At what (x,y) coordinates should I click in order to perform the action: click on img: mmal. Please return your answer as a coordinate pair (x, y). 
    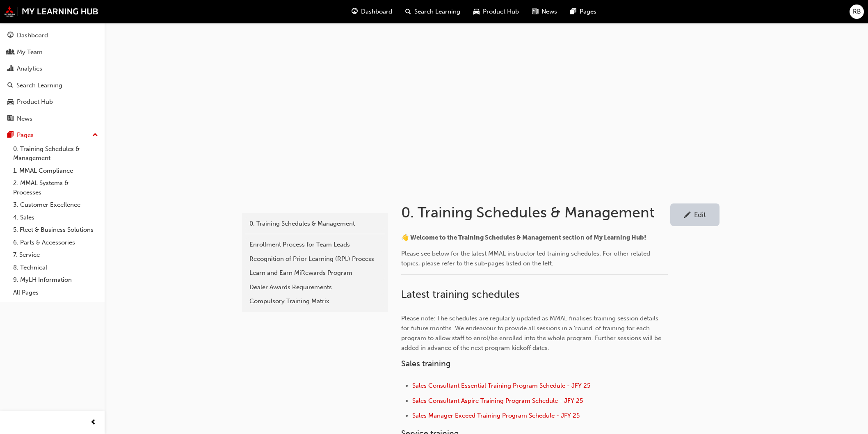
    Looking at the image, I should click on (51, 12).